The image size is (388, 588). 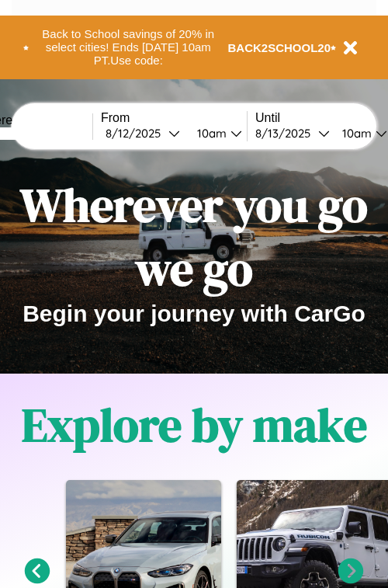 What do you see at coordinates (174, 118) in the screenshot?
I see `label: From` at bounding box center [174, 118].